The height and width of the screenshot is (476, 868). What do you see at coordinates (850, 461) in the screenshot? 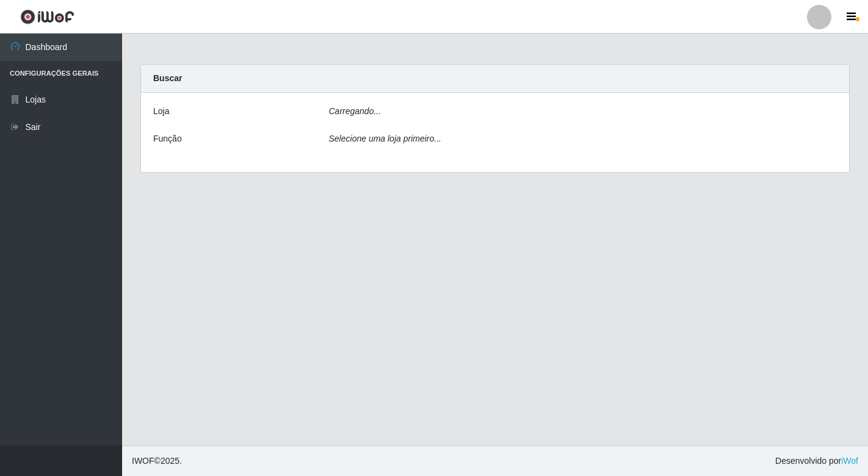
I see `a: iWof` at bounding box center [850, 461].